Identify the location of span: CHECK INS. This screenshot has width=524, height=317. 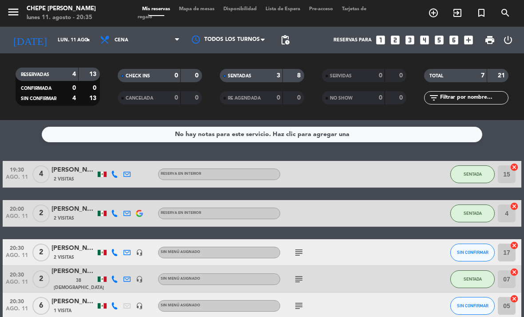
(138, 76).